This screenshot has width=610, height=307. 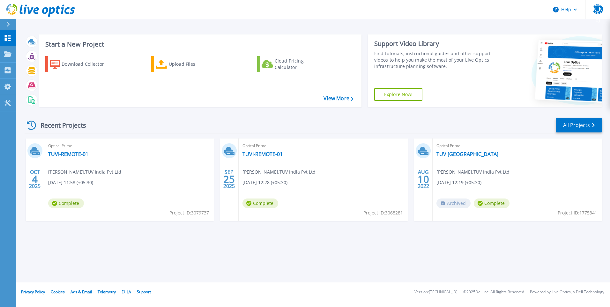 What do you see at coordinates (35, 179) in the screenshot?
I see `span: 4` at bounding box center [35, 179].